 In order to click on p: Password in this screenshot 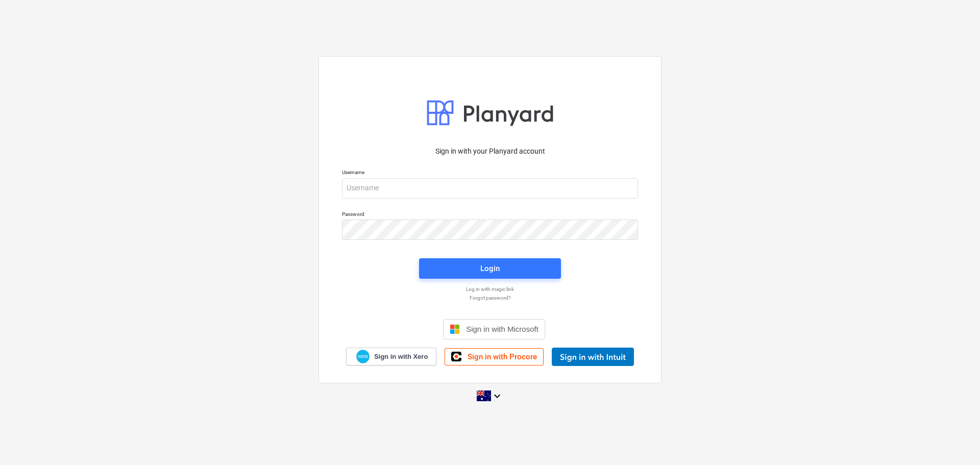, I will do `click(490, 215)`.